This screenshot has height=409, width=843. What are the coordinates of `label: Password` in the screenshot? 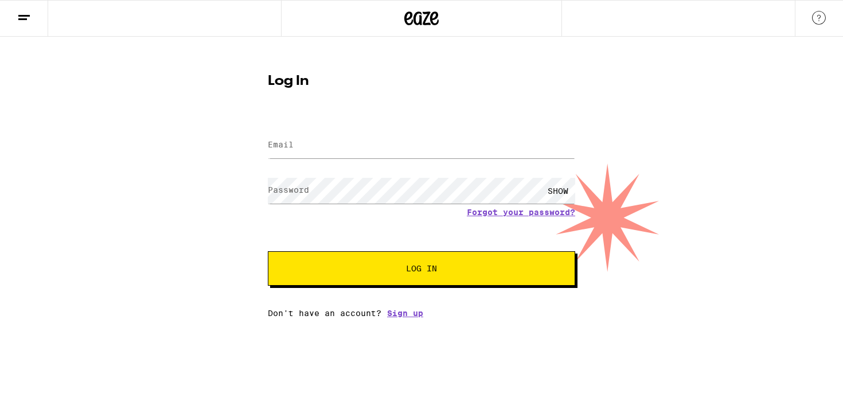 It's located at (289, 190).